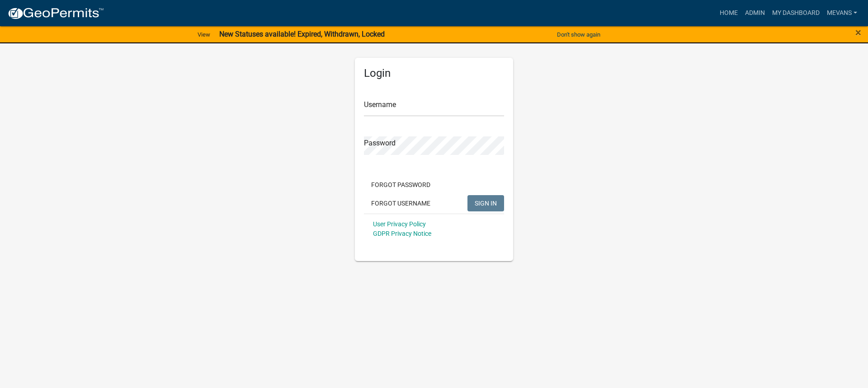  I want to click on a: Admin, so click(755, 13).